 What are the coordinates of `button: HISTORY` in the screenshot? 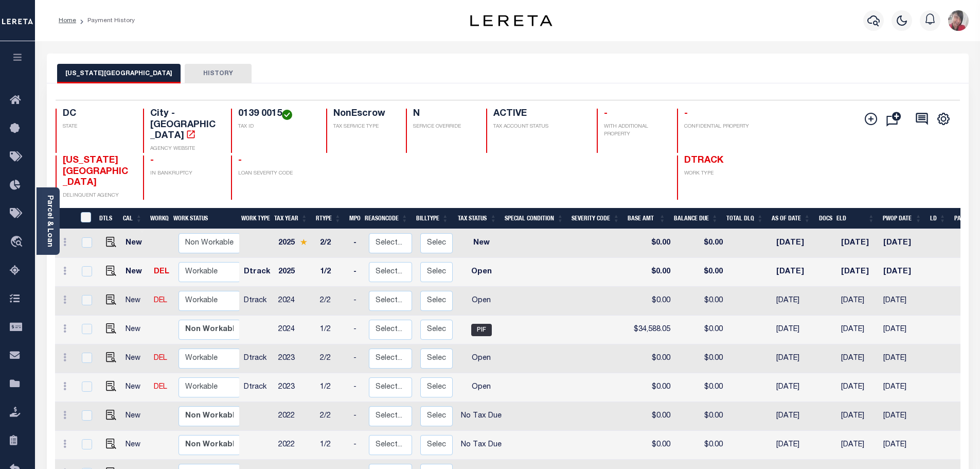 It's located at (218, 73).